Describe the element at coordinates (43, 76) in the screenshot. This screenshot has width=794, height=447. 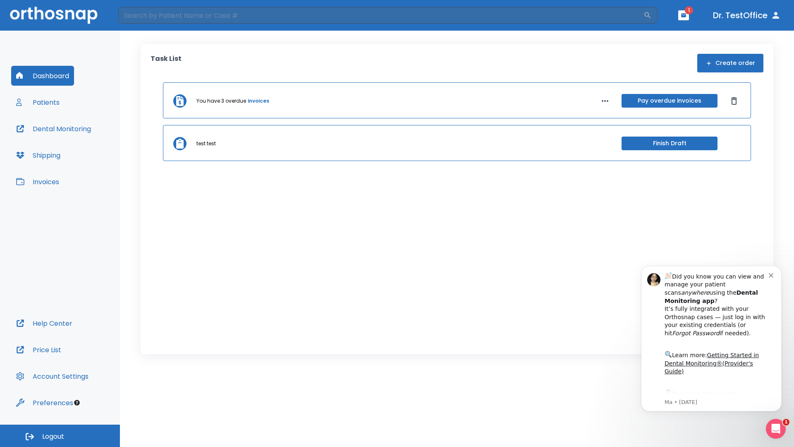
I see `a: Dashboard` at that location.